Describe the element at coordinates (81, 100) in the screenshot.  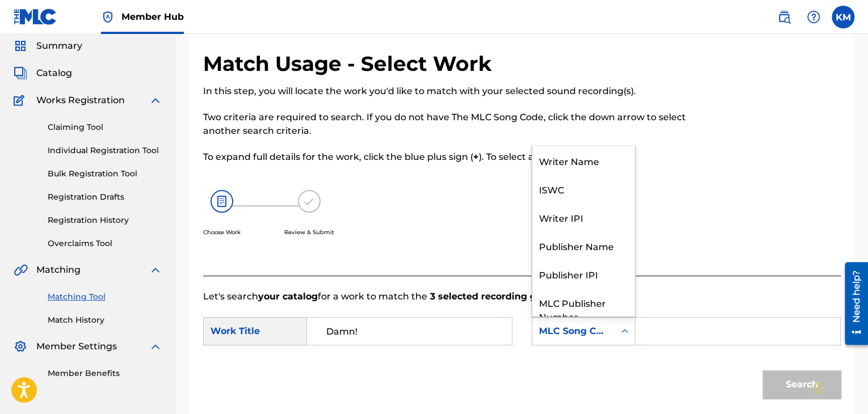
I see `span: Works Registration` at that location.